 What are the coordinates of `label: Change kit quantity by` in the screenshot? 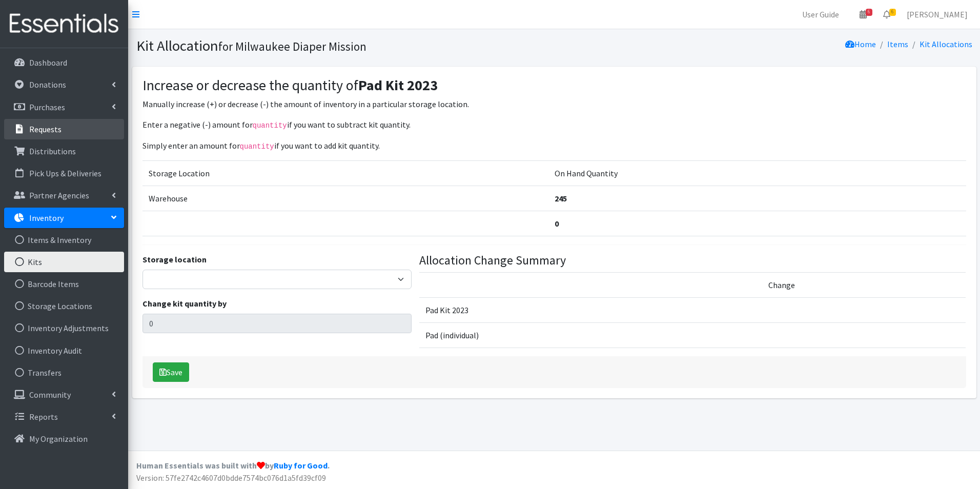 It's located at (184, 303).